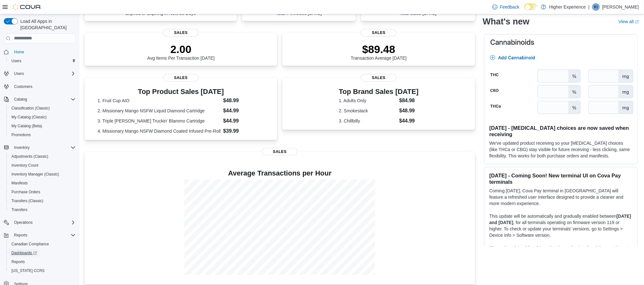 The image size is (644, 285). What do you see at coordinates (42, 108) in the screenshot?
I see `button: Classification (Classic)` at bounding box center [42, 108].